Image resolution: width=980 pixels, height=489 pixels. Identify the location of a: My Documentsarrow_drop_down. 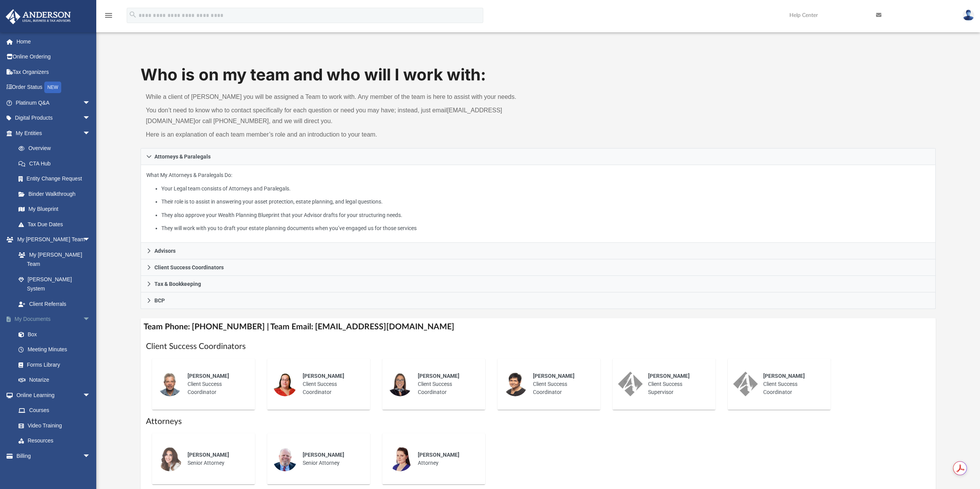
(54, 319).